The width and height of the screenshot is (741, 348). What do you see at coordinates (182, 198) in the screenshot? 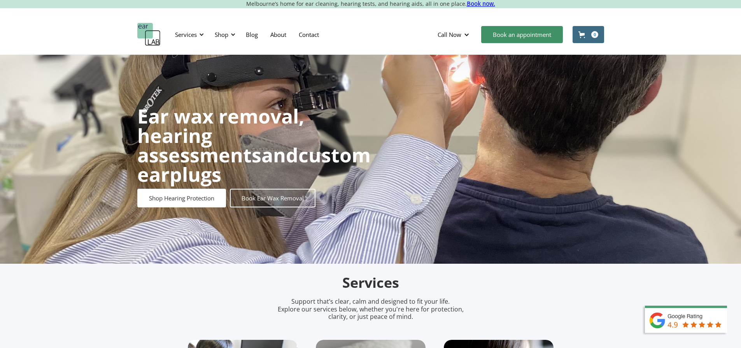
I see `a: Shop Hearing Protection` at bounding box center [182, 198].